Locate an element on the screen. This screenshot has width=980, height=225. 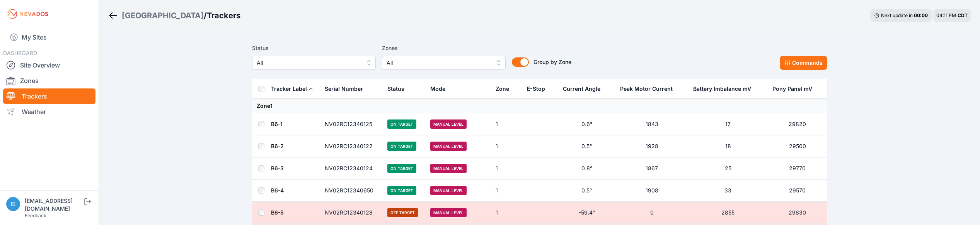
div: Battery Imbalance mV is located at coordinates (722, 89).